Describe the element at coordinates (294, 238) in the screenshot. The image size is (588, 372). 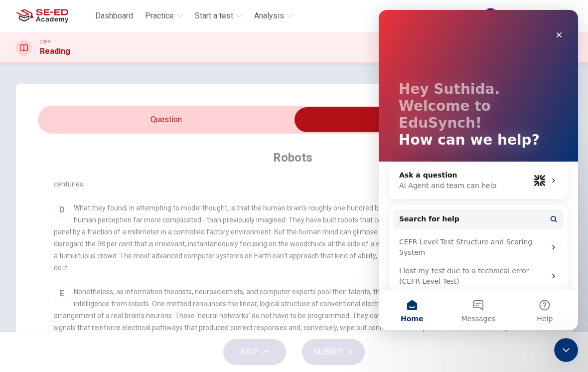
I see `span: What they found, in attempting to model thought, is that the human brain’s roughly one hundred bi...` at that location.